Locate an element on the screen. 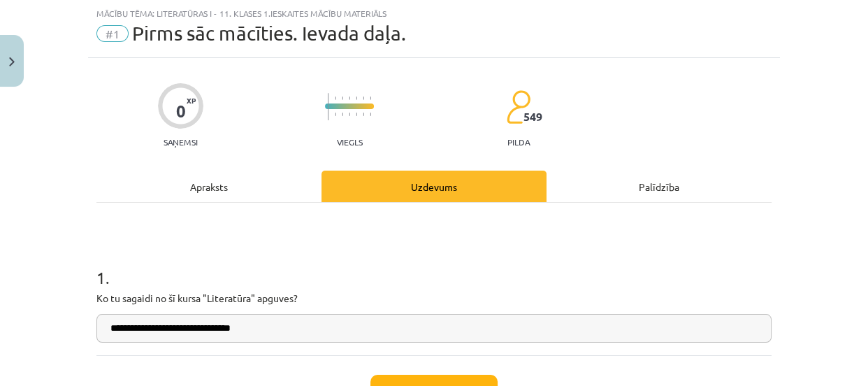 The height and width of the screenshot is (386, 868). span: XP is located at coordinates (191, 100).